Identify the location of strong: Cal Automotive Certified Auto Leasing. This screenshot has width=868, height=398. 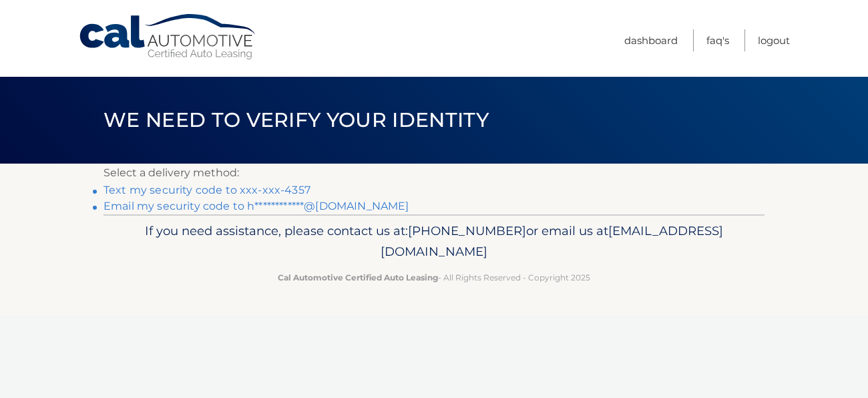
(358, 277).